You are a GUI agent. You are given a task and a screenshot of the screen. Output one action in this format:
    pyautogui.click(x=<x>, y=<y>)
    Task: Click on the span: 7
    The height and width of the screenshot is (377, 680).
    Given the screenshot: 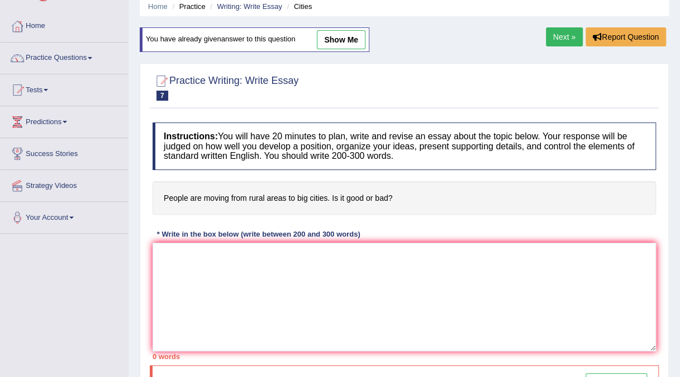 What is the action you would take?
    pyautogui.click(x=162, y=96)
    